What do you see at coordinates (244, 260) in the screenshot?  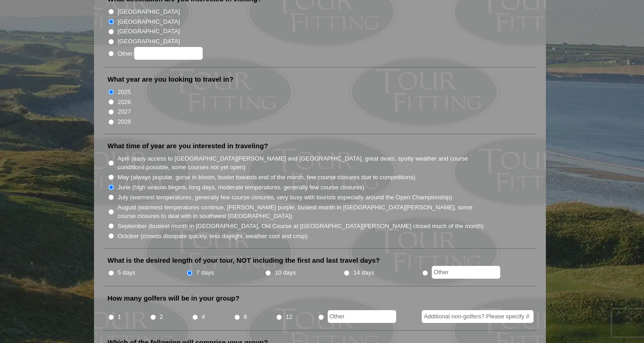 I see `label: What is the desired length of your tour, NOT including the first and last travel days?` at bounding box center [244, 260].